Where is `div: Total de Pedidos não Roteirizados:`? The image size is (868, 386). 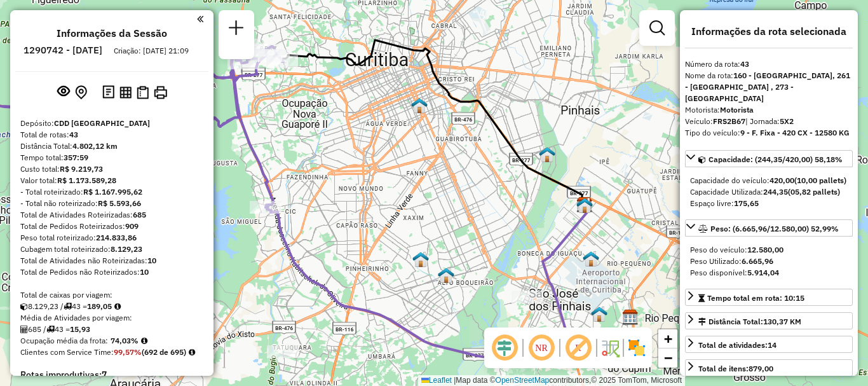
div: Total de Pedidos não Roteirizados: is located at coordinates (112, 272).